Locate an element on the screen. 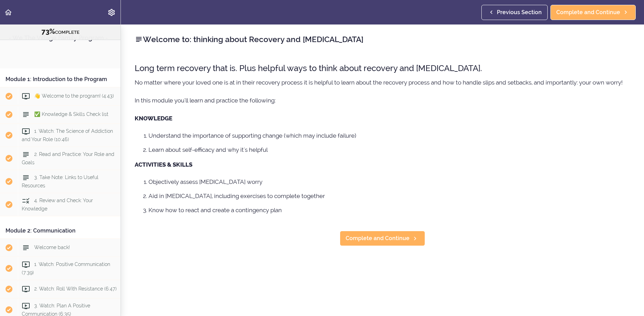 The height and width of the screenshot is (316, 644). span: 1. Watch: The Science of Addiction and Your Role (10:46) is located at coordinates (68, 135).